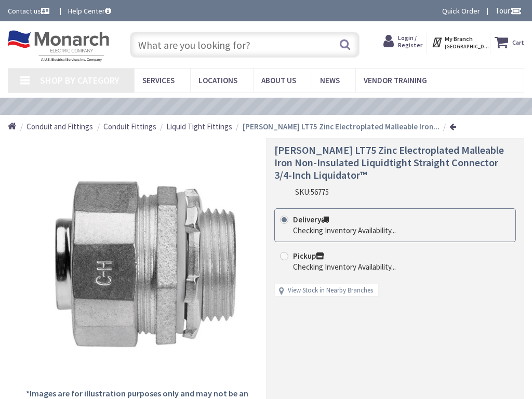 The image size is (532, 399). What do you see at coordinates (244, 45) in the screenshot?
I see `input: What are you looking for?` at bounding box center [244, 45].